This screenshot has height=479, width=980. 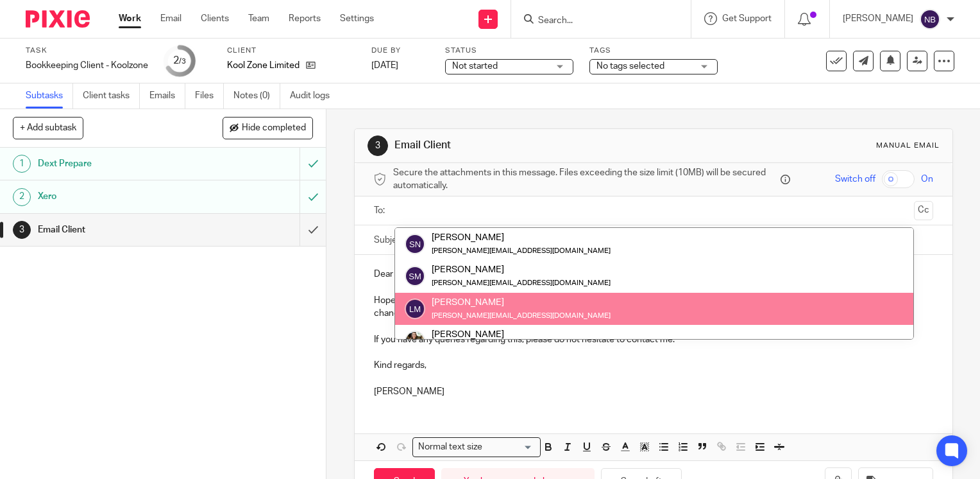 I want to click on a: Work, so click(x=130, y=19).